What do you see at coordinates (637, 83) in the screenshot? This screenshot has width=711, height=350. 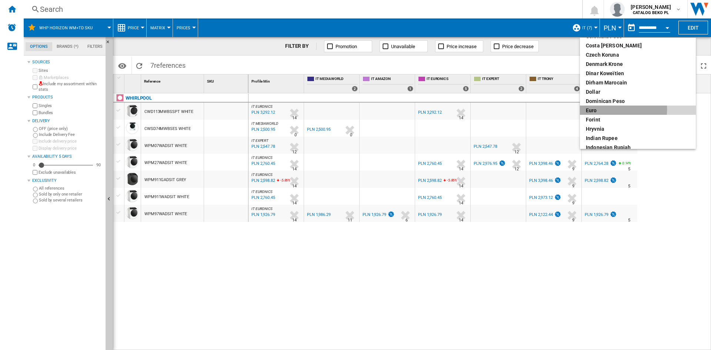 I see `div: dirham marocain` at bounding box center [637, 83].